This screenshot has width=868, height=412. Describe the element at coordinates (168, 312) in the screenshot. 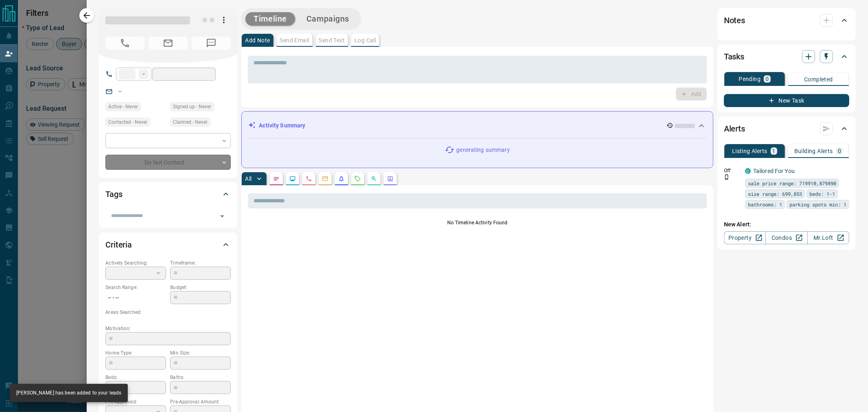

I see `p: Areas Searched:` at that location.